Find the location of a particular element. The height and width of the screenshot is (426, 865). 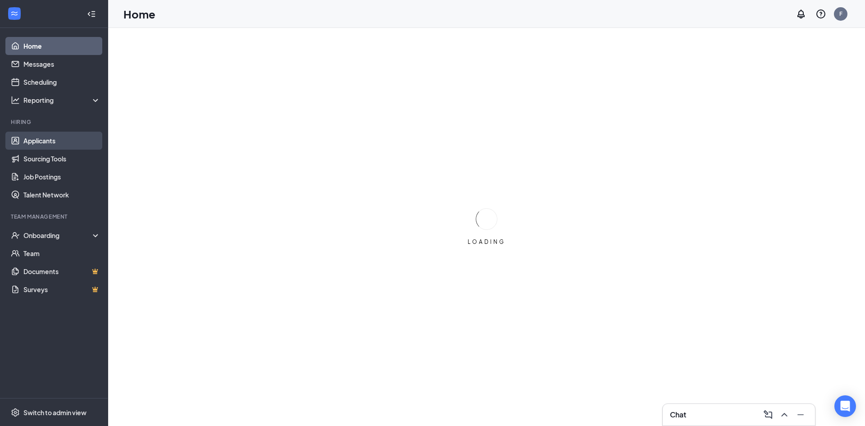

div: Switch to admin view is located at coordinates (55, 412).